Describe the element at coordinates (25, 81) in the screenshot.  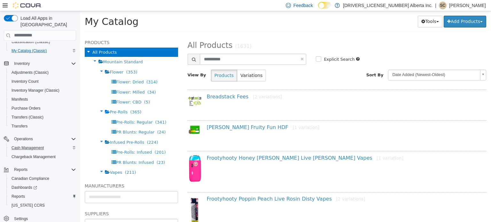
I see `a: Inventory Count` at that location.